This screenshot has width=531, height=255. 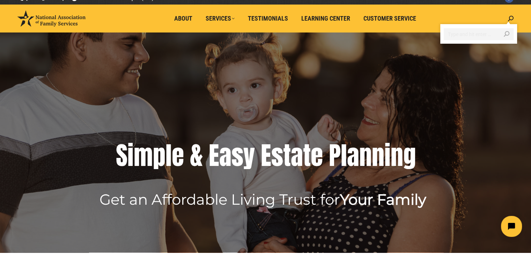 I want to click on div: P, so click(x=335, y=155).